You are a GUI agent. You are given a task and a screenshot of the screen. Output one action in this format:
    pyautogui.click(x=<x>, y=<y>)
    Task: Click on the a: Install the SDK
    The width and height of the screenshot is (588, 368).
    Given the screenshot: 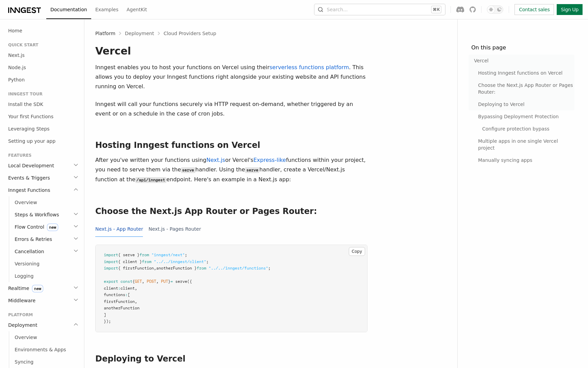 What is the action you would take?
    pyautogui.click(x=42, y=104)
    